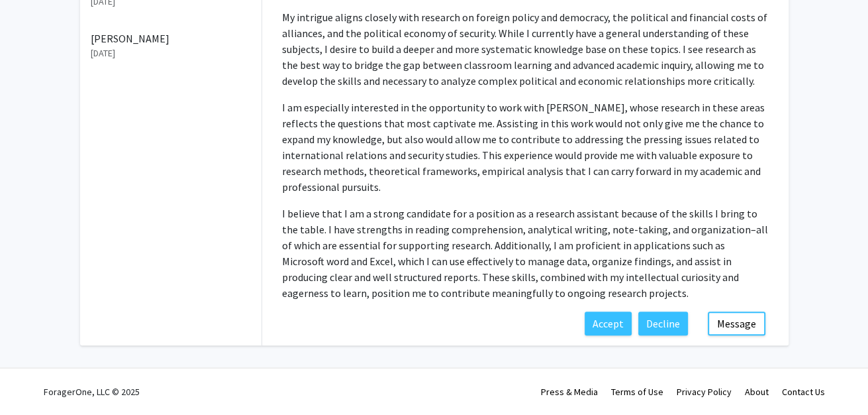 The height and width of the screenshot is (415, 868). Describe the element at coordinates (569, 391) in the screenshot. I see `a: Press & Media` at that location.